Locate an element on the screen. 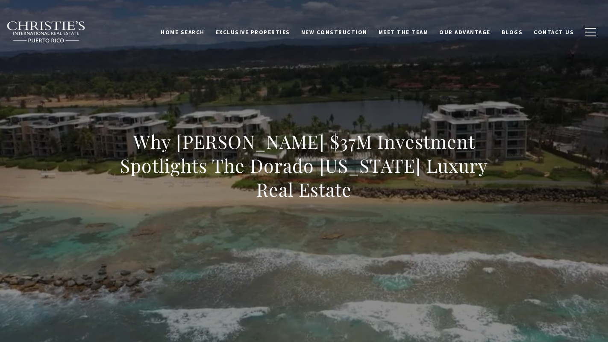  img: Christie's International Real Estate black text logo is located at coordinates (46, 32).